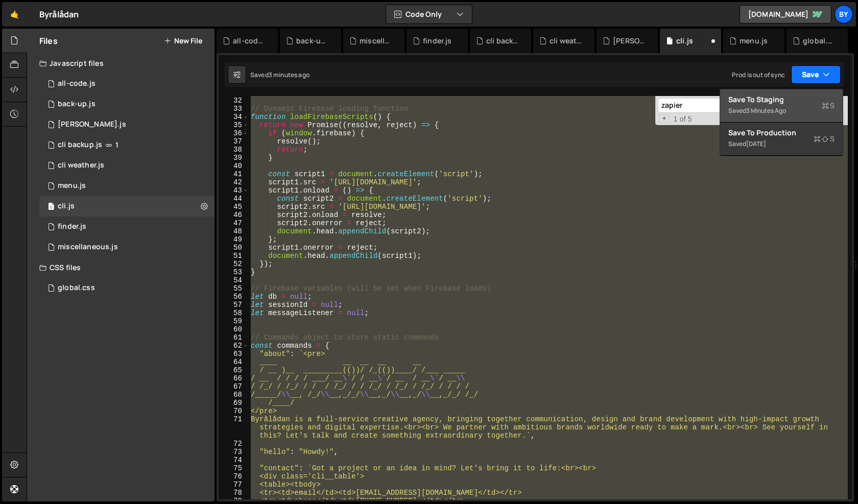  What do you see at coordinates (233, 492) in the screenshot?
I see `div: 78` at bounding box center [233, 492].